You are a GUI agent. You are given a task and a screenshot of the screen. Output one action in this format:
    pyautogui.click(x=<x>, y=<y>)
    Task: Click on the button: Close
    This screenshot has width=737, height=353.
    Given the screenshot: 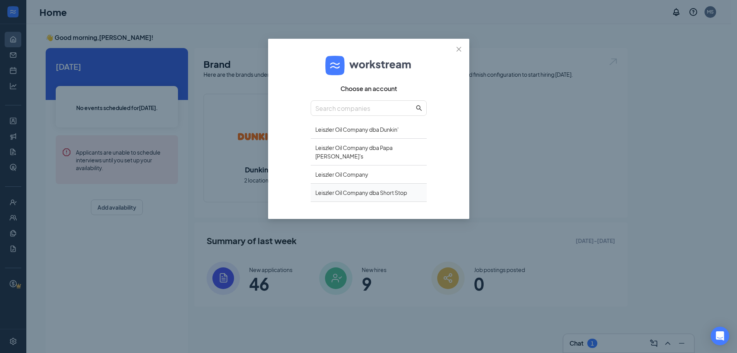 What is the action you would take?
    pyautogui.click(x=459, y=49)
    